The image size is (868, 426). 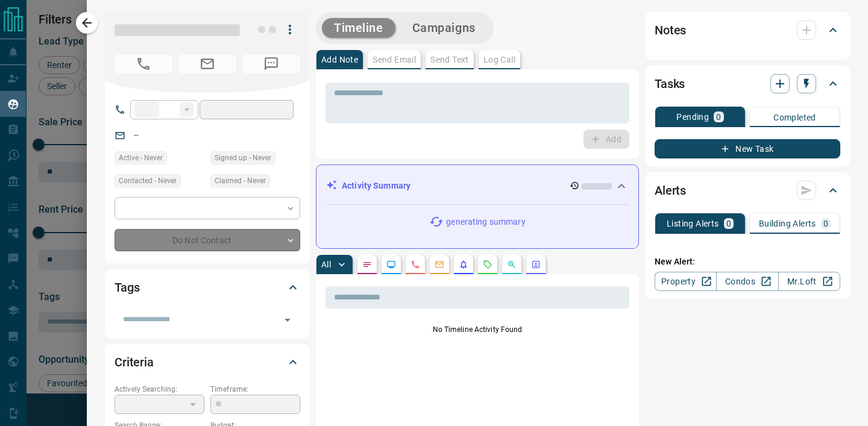 What do you see at coordinates (487, 265) in the screenshot?
I see `svg: Requests` at bounding box center [487, 265].